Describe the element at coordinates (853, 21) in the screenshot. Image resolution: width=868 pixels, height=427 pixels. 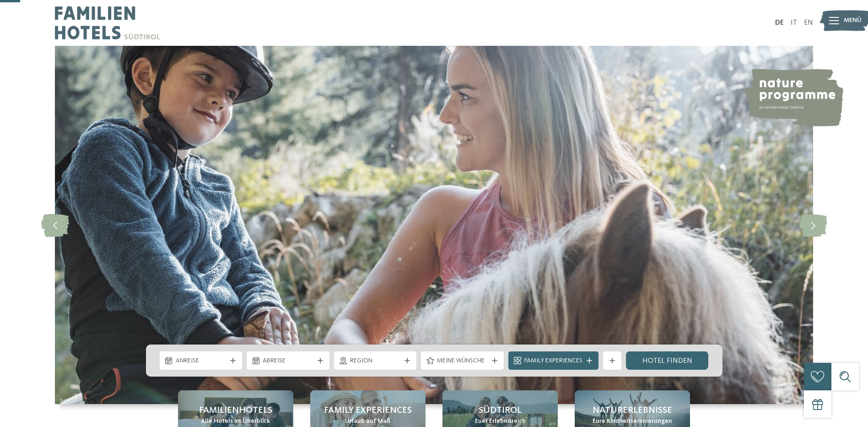
I see `span: Menü` at that location.